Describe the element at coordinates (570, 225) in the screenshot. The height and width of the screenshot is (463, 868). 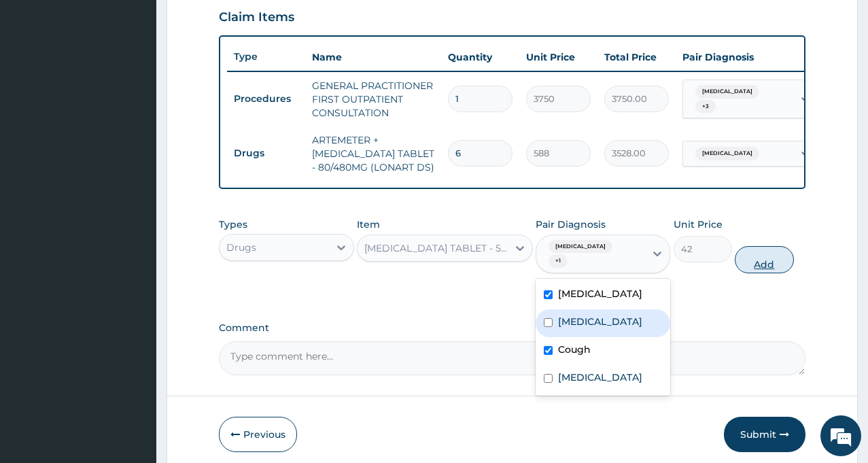
I see `label: Pair Diagnosis` at that location.